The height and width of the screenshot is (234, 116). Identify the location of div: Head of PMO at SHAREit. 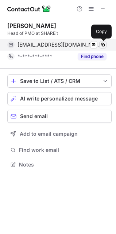
(60, 33).